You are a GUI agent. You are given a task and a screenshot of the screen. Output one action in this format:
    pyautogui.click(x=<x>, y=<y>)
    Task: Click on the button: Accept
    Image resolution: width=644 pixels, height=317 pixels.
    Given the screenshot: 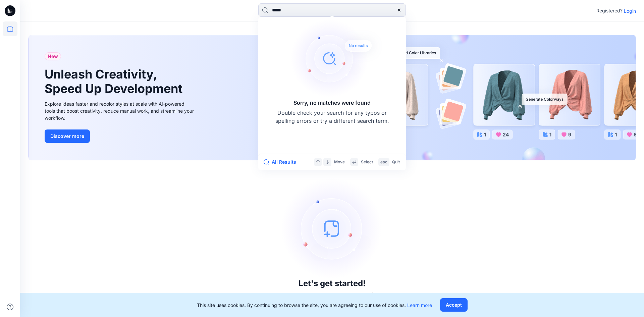 What is the action you would take?
    pyautogui.click(x=454, y=305)
    